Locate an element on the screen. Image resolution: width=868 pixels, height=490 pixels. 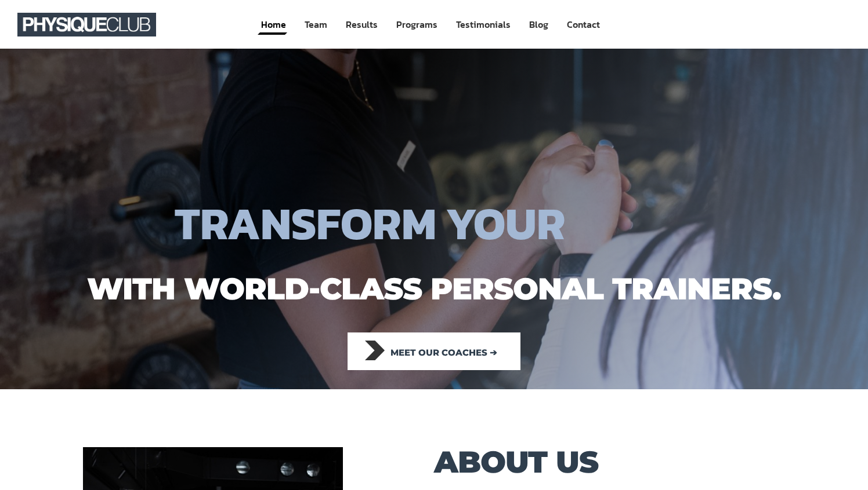
a: Testimonials is located at coordinates (483, 25).